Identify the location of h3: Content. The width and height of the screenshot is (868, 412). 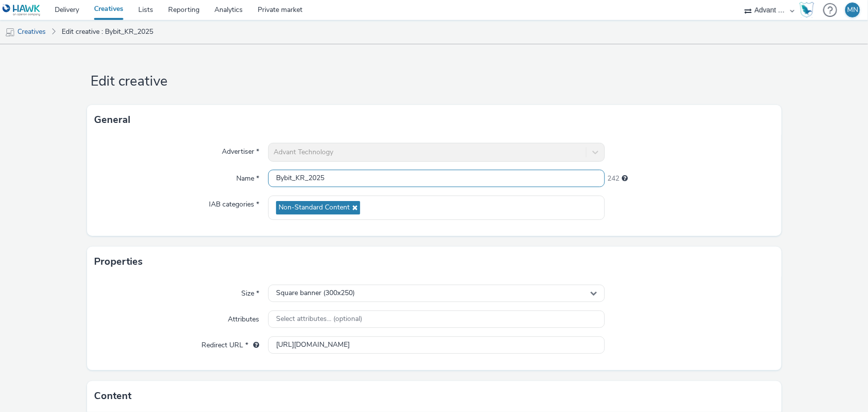
(113, 396).